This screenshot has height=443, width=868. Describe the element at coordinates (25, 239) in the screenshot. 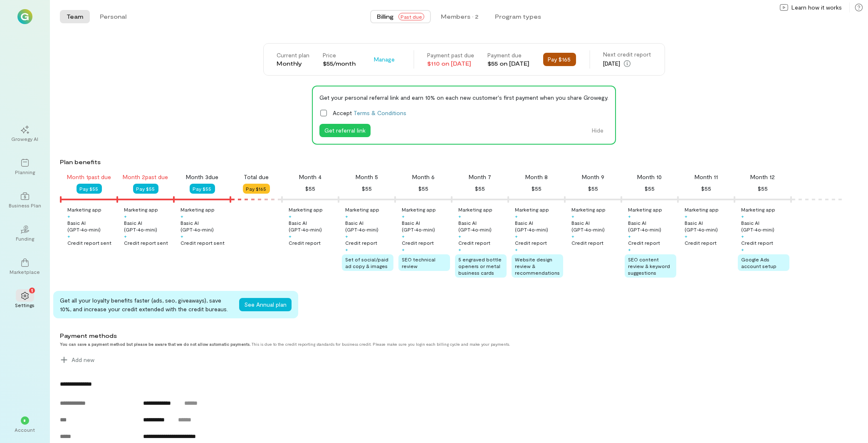

I see `div: Funding` at that location.